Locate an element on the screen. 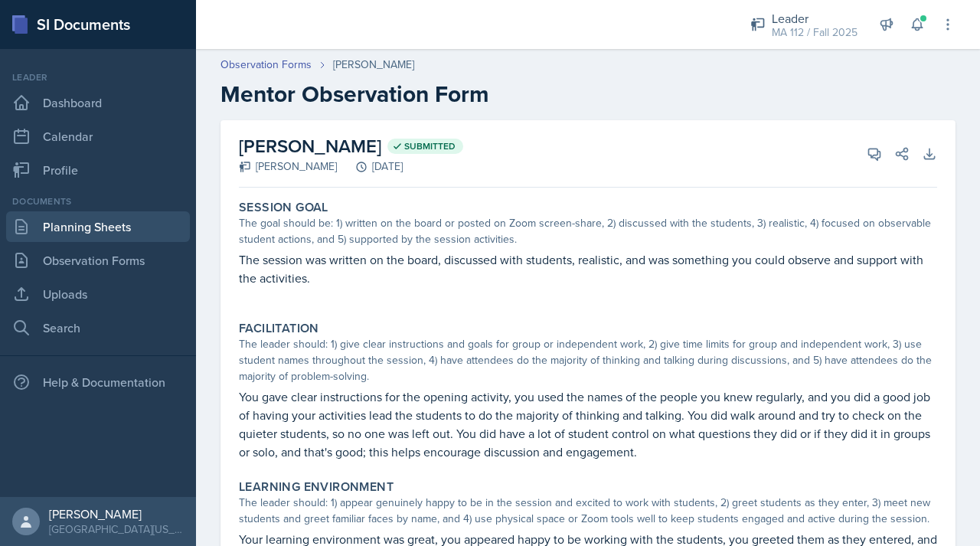 This screenshot has width=980, height=546. a: Calendar is located at coordinates (98, 136).